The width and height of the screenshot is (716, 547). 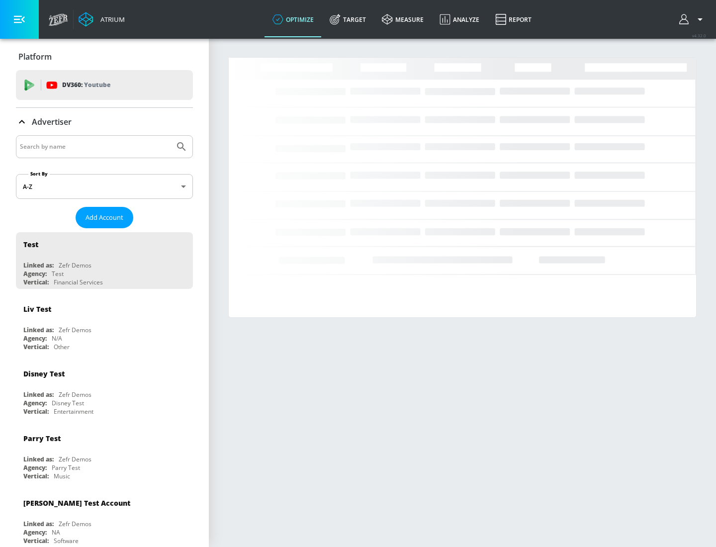 I want to click on p: DV360:, so click(x=86, y=85).